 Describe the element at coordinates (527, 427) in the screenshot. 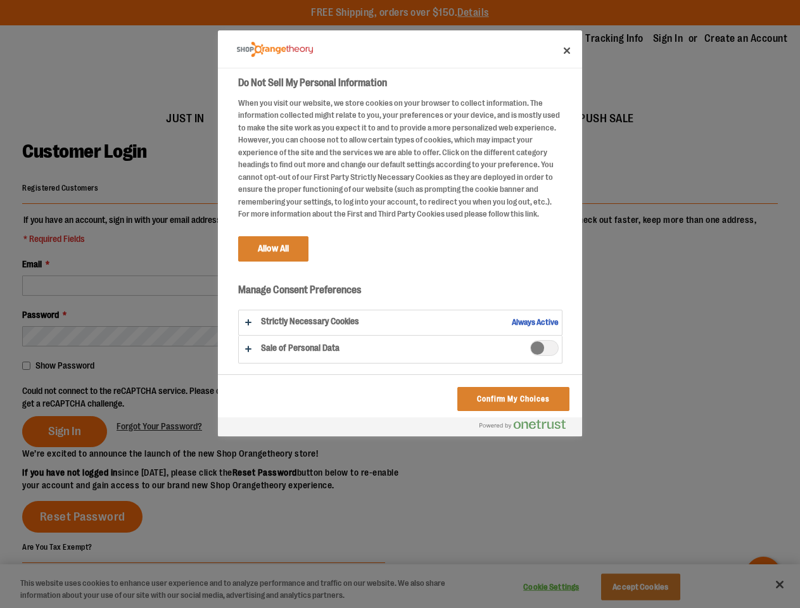

I see `a: Powered by OneTrust Opens in a new Tab` at that location.